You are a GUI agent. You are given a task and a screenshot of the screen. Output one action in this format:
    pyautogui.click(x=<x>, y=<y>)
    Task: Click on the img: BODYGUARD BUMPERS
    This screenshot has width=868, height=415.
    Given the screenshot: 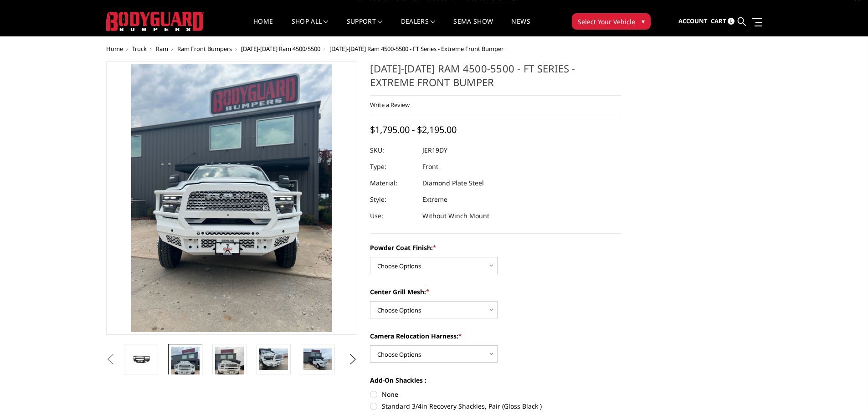 What is the action you would take?
    pyautogui.click(x=155, y=21)
    